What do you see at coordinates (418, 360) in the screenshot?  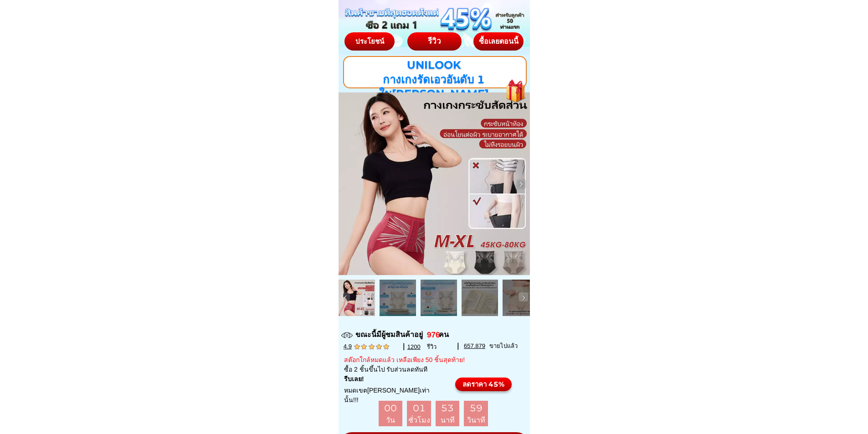 I see `h4: สต๊อกใกล้หมดแล้ว เหลือเพียง 50 ชิ้นสุดท้าย!` at bounding box center [418, 360].